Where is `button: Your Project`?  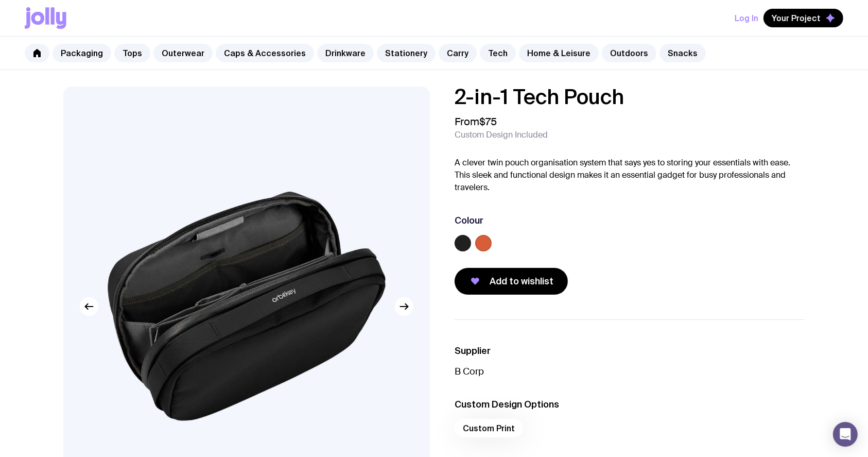
button: Your Project is located at coordinates (803, 18).